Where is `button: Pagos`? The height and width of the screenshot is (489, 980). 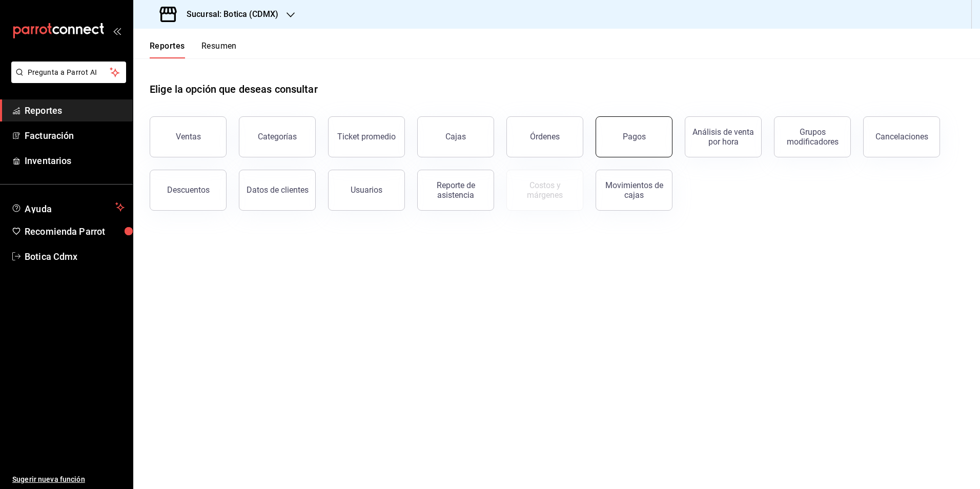
button: Pagos is located at coordinates (634, 137).